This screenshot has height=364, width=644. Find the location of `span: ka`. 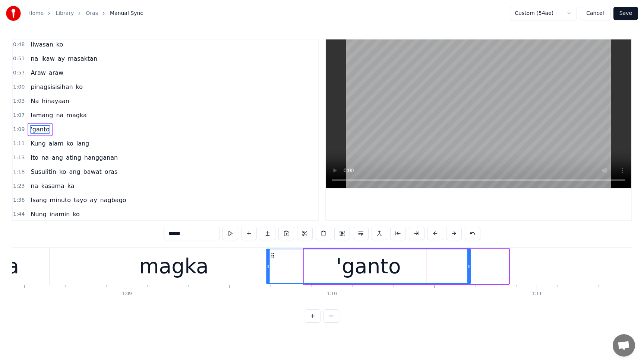

span: ka is located at coordinates (71, 186).